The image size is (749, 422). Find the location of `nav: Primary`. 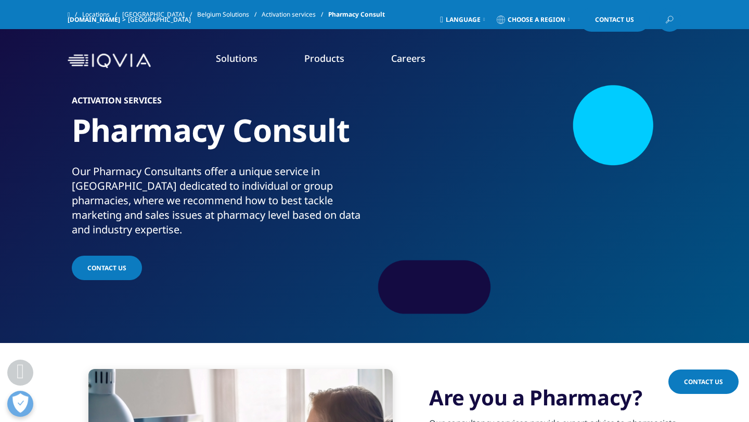

nav: Primary is located at coordinates (418, 61).